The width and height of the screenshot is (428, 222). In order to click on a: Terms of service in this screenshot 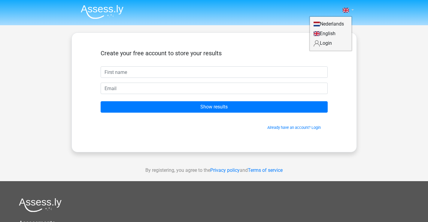, I will do `click(265, 170)`.